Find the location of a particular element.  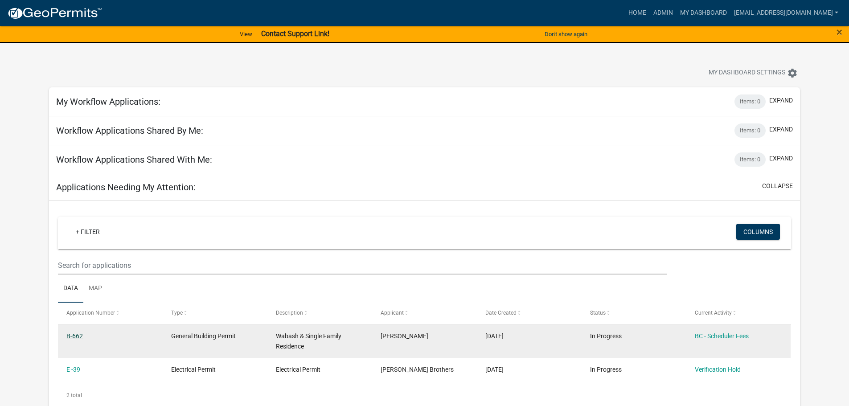

span: Application Number is located at coordinates (90, 313).